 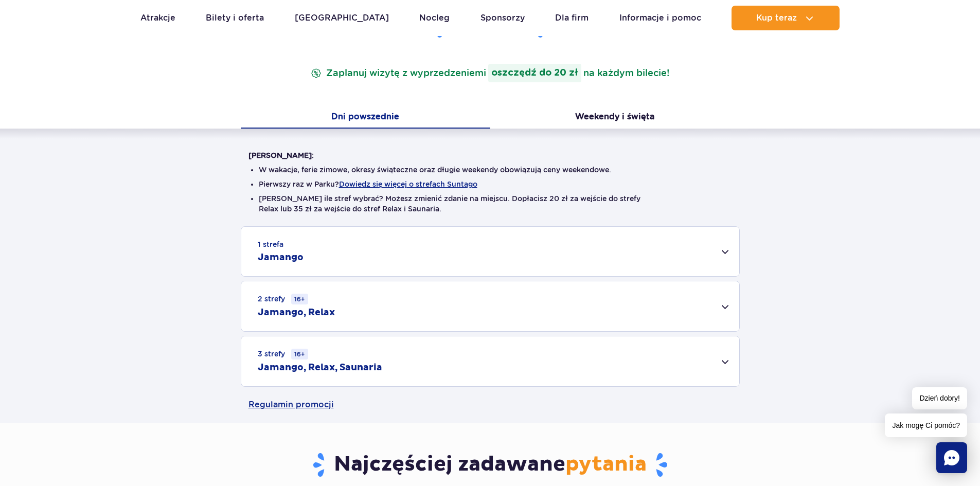 What do you see at coordinates (296, 313) in the screenshot?
I see `h2: Jamango, Relax` at bounding box center [296, 313].